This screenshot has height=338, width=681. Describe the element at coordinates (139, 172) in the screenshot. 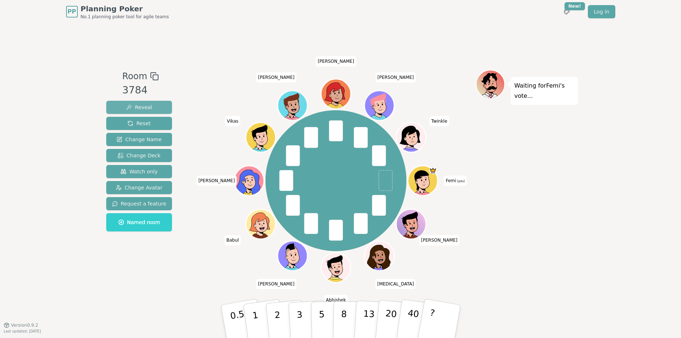

I see `button: Watch only` at that location.